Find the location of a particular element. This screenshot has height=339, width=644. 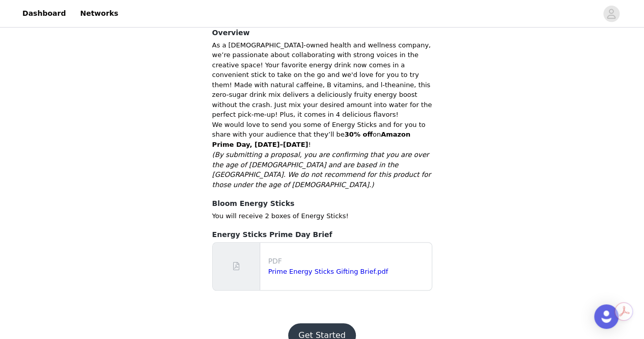

p: You will receive 2 boxes of Energy Sticks! is located at coordinates (322, 216).